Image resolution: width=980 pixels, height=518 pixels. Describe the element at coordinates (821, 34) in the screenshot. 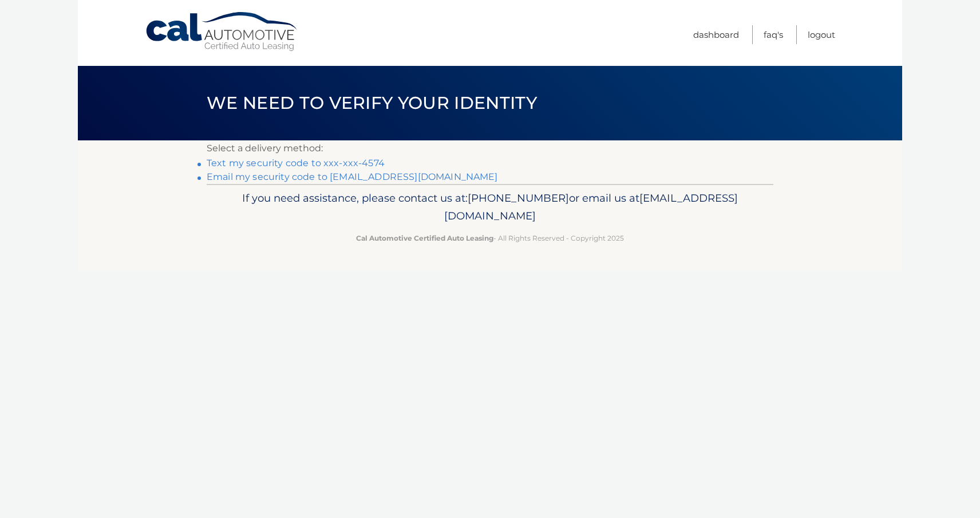

I see `a: Logout` at that location.